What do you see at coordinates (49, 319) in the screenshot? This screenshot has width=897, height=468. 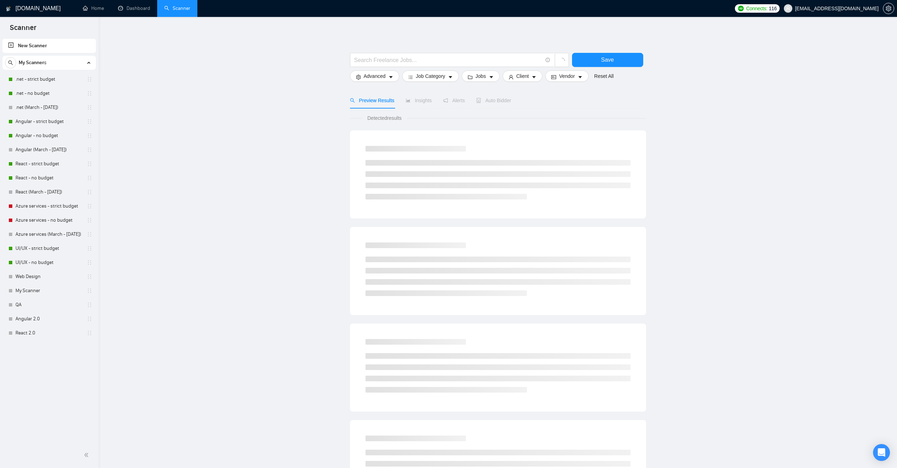 I see `a: Angular 2.0` at bounding box center [49, 319].